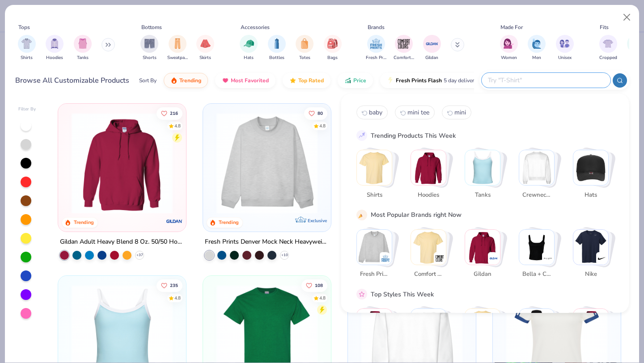  What do you see at coordinates (485, 176) in the screenshot?
I see `button: Stack Card Button Tanks` at bounding box center [485, 176].